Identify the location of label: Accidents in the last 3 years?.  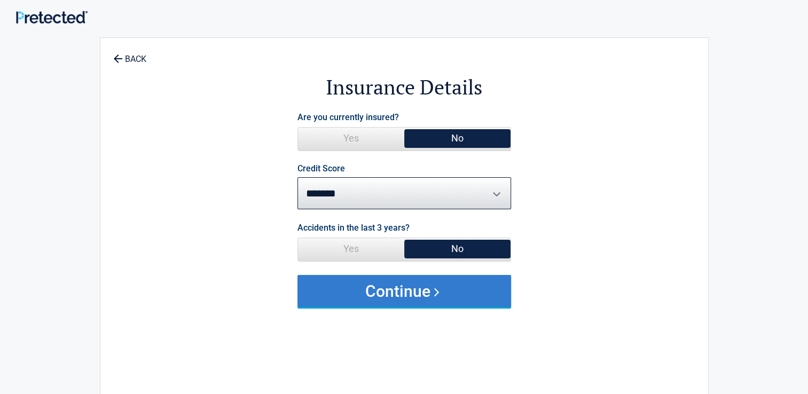
(354, 228).